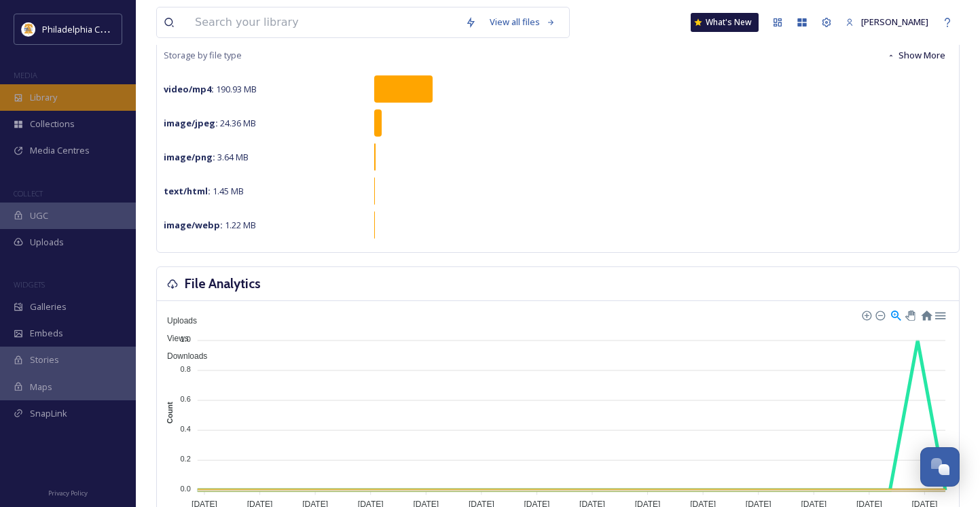 The width and height of the screenshot is (980, 507). I want to click on strong: video/mp4 :, so click(189, 89).